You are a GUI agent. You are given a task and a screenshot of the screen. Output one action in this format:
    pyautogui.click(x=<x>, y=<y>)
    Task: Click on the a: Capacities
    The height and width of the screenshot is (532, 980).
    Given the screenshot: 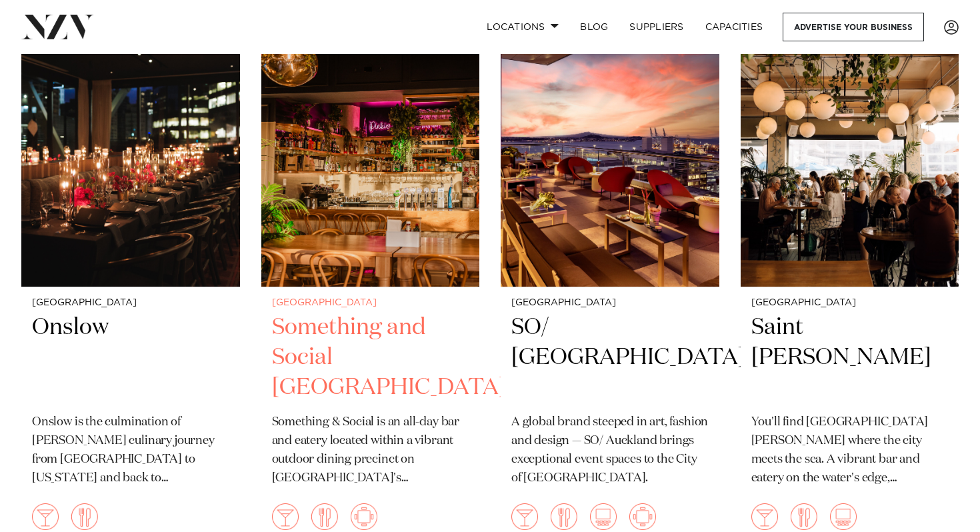 What is the action you would take?
    pyautogui.click(x=734, y=27)
    